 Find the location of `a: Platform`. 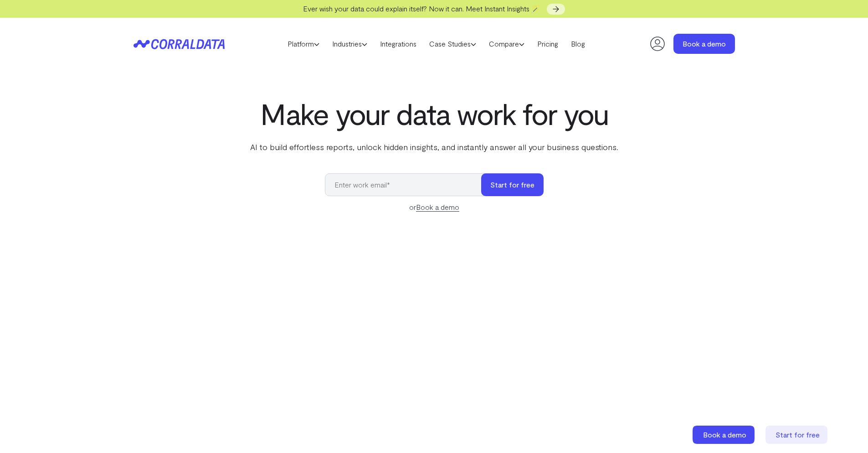

a: Platform is located at coordinates (304, 44).